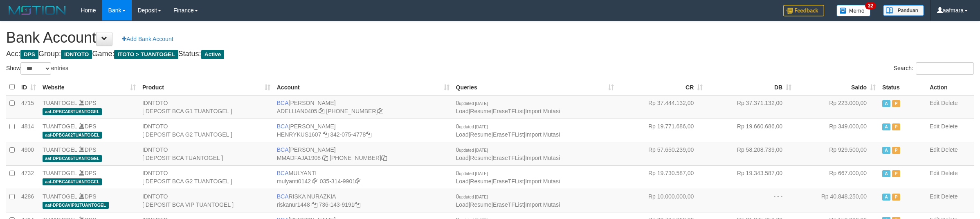 The width and height of the screenshot is (980, 219). Describe the element at coordinates (321, 111) in the screenshot. I see `a: Copy ADELLIAN0405 to clipboard` at that location.